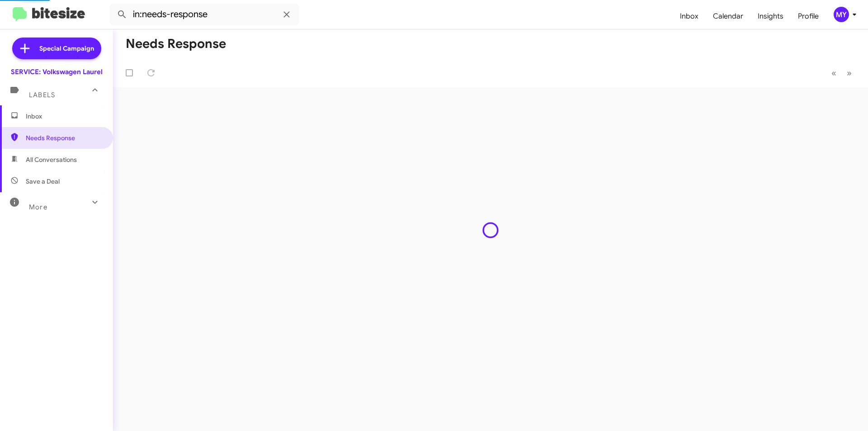  Describe the element at coordinates (849, 73) in the screenshot. I see `button: Next` at that location.